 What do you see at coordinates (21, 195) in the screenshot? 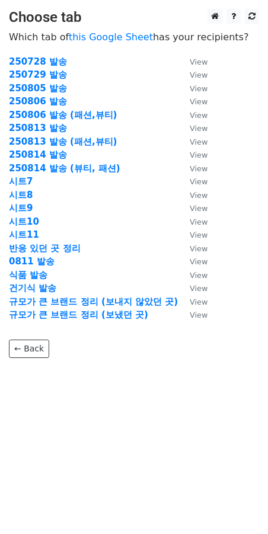
I see `strong: 시트8` at bounding box center [21, 195].